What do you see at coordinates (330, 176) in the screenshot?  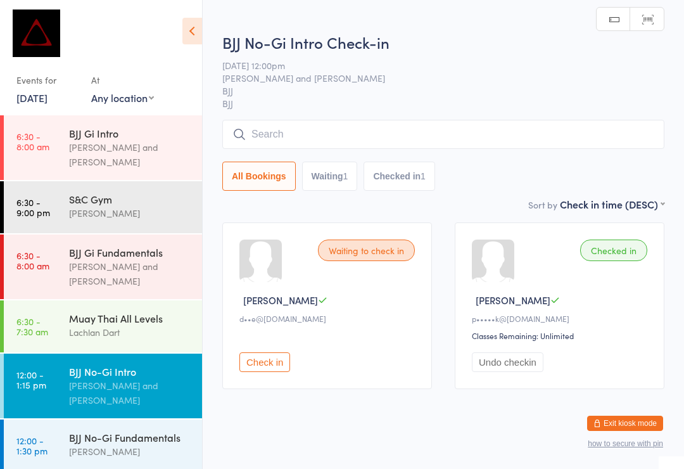 I see `button: Waiting1` at bounding box center [330, 176].